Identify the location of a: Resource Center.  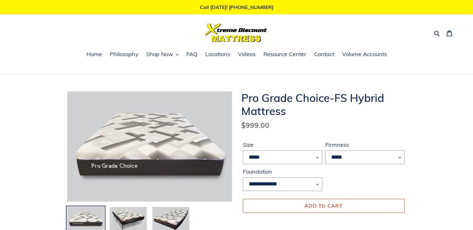
(285, 54).